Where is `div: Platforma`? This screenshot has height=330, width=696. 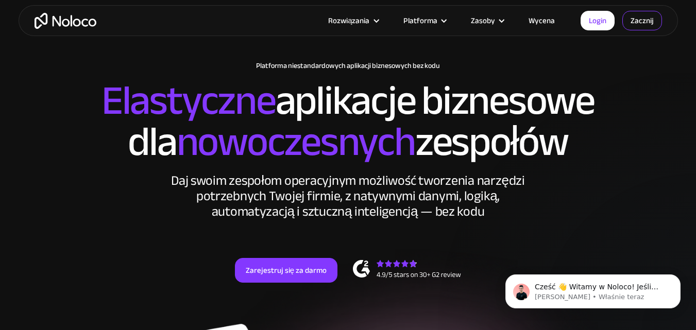
div: Platforma is located at coordinates (424, 21).